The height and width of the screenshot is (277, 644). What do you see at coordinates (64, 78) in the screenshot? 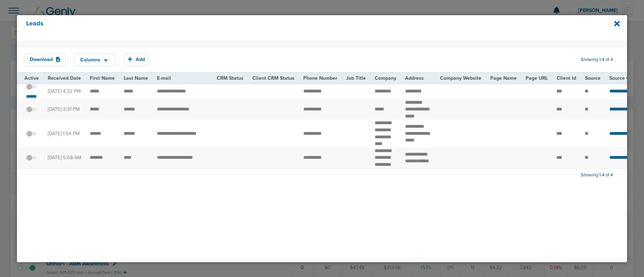
I see `span: Received Date` at bounding box center [64, 78].